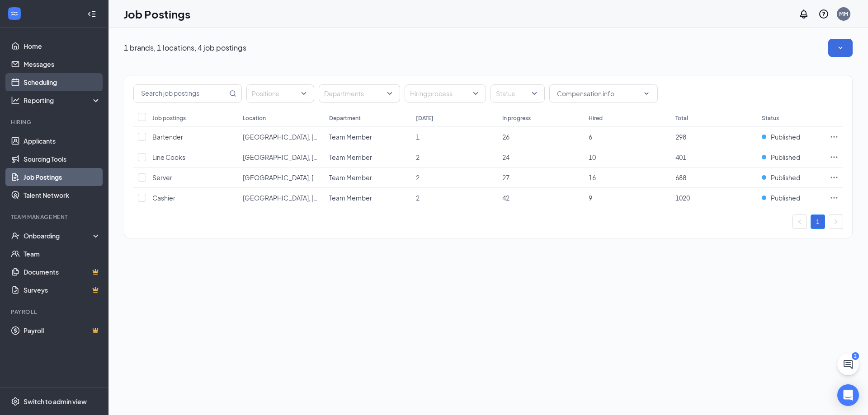  What do you see at coordinates (62, 254) in the screenshot?
I see `a: Team` at bounding box center [62, 254].